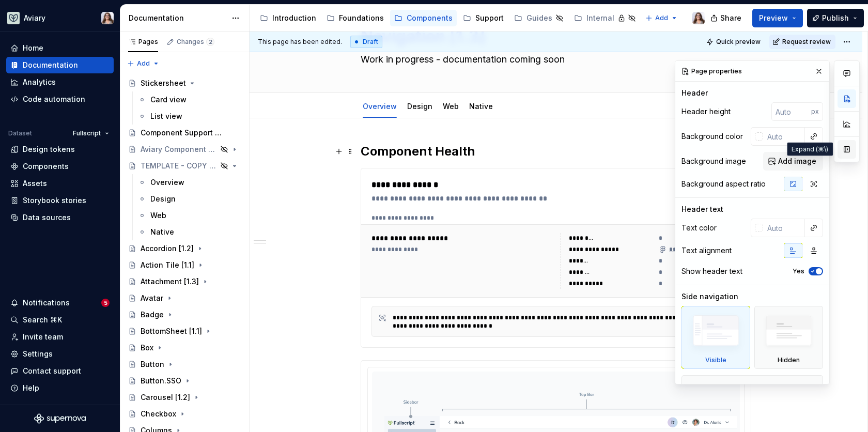 This screenshot has height=432, width=868. I want to click on div: Overview, so click(168, 182).